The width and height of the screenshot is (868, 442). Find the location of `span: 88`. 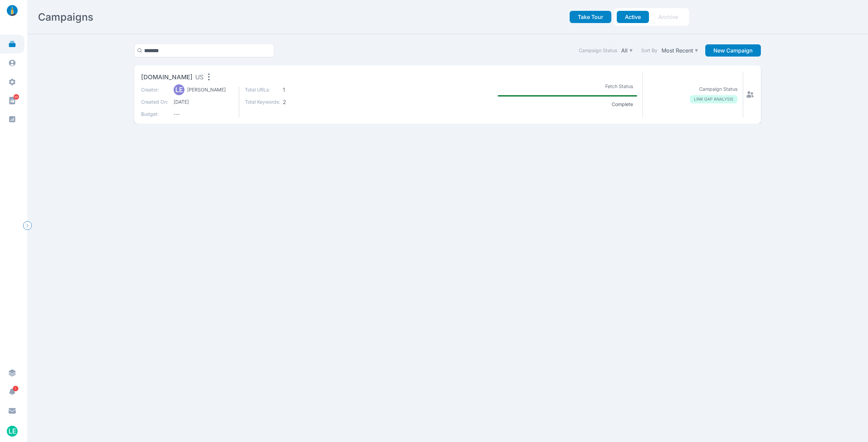

span: 88 is located at coordinates (16, 97).